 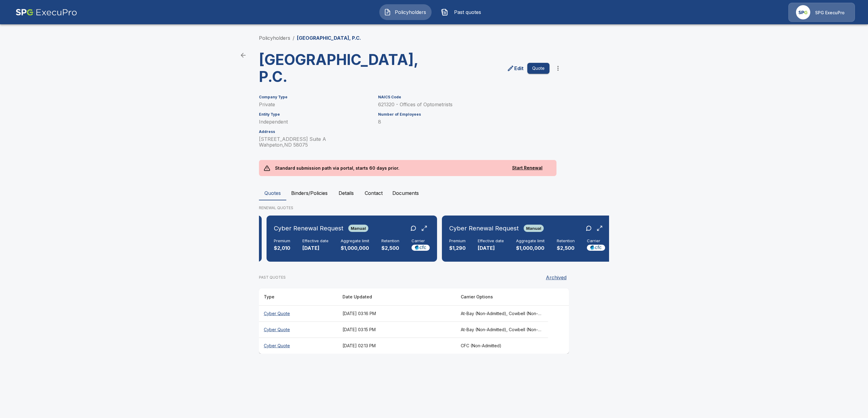 I want to click on p: $2,010, so click(x=282, y=248).